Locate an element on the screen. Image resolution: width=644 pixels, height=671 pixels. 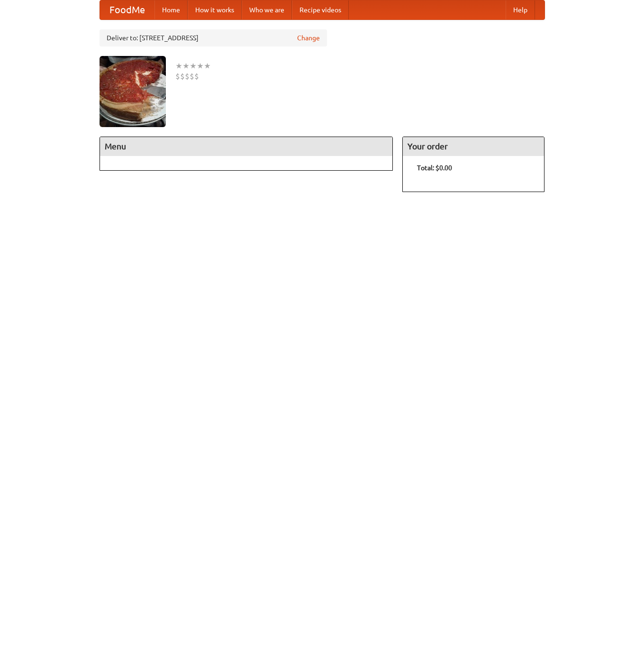
a: Change is located at coordinates (309, 38).